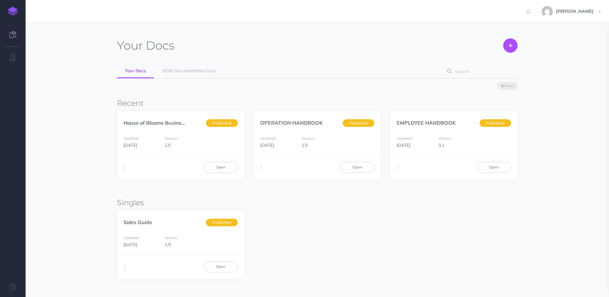 This screenshot has width=609, height=297. What do you see at coordinates (13, 11) in the screenshot?
I see `img: logo-mark.svg` at bounding box center [13, 11].